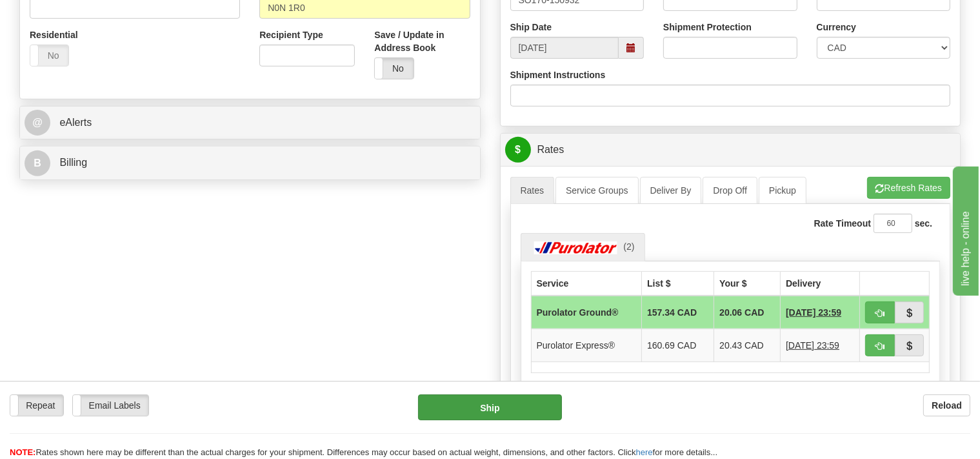  I want to click on a: here, so click(644, 452).